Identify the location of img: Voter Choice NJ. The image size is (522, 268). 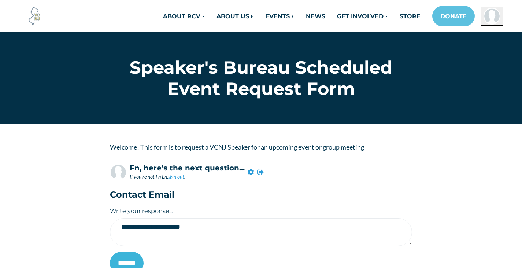
(34, 16).